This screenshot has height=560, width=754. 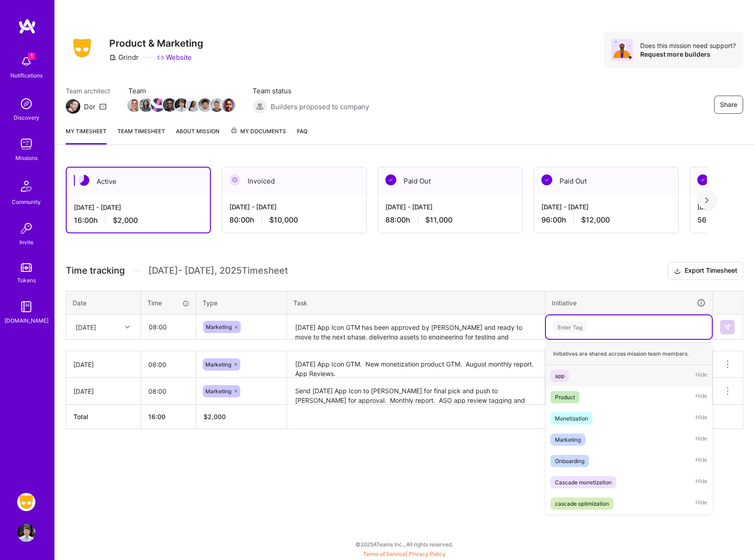 I want to click on img: Invite, so click(x=26, y=228).